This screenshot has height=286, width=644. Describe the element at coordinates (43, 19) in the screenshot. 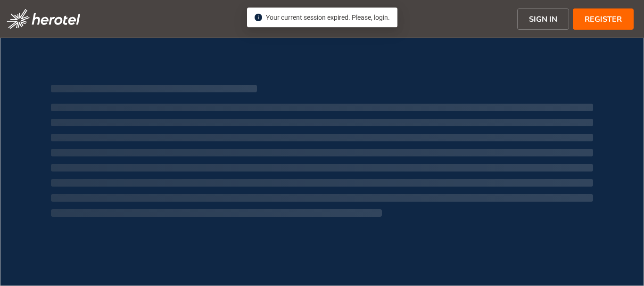

I see `img: logo` at that location.